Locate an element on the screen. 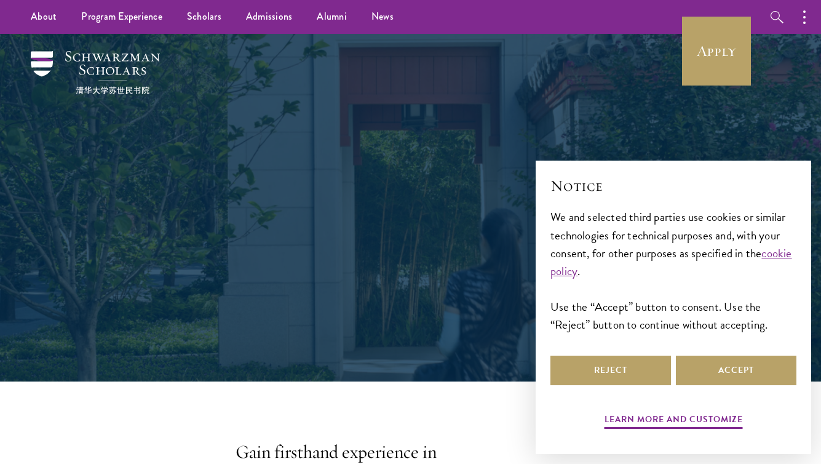  h2: Notice is located at coordinates (673, 186).